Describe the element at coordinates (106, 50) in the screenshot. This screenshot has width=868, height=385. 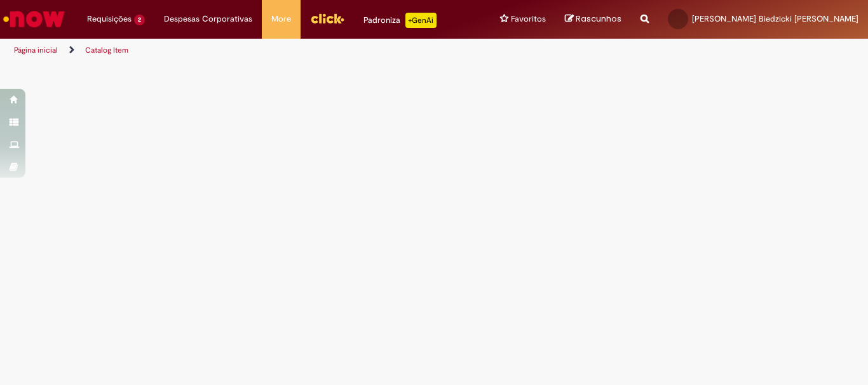
I see `a: Catalog Item` at that location.